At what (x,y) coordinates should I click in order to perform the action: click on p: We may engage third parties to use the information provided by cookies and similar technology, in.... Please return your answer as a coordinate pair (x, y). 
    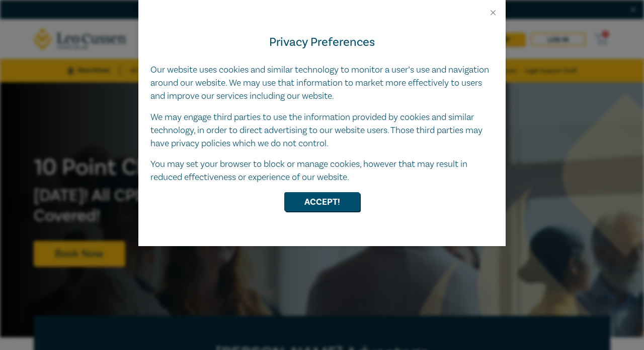
    Looking at the image, I should click on (322, 131).